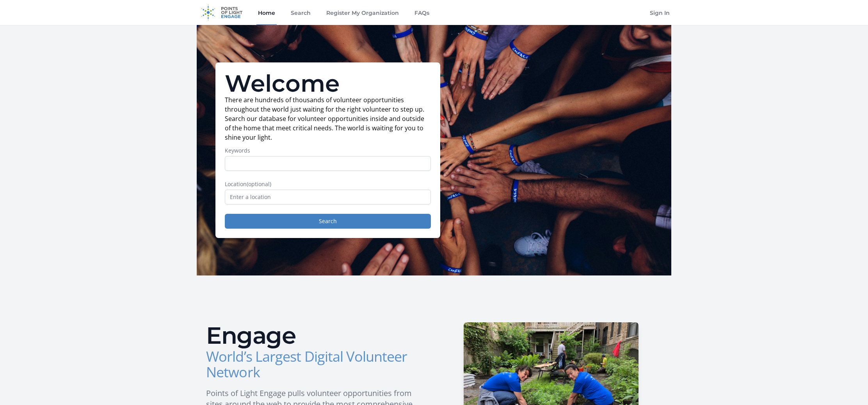 The width and height of the screenshot is (868, 405). I want to click on h1: Welcome, so click(328, 83).